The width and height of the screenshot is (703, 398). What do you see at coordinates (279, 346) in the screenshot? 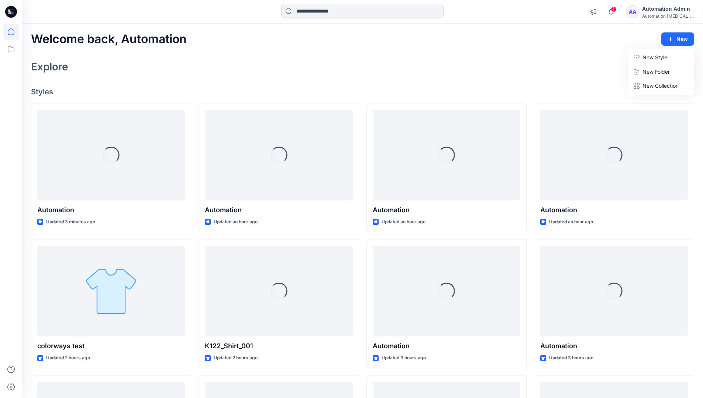
I see `p: K122_Shirt_001` at bounding box center [279, 346].